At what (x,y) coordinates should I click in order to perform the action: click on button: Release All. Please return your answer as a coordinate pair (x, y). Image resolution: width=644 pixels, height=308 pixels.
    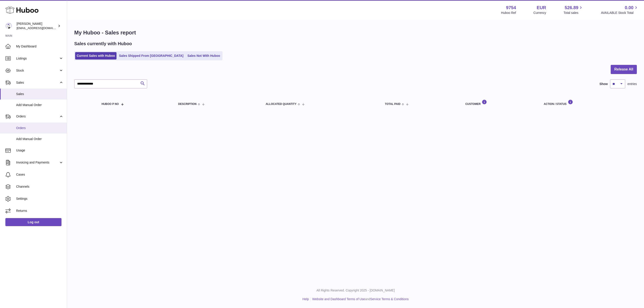
    Looking at the image, I should click on (624, 70).